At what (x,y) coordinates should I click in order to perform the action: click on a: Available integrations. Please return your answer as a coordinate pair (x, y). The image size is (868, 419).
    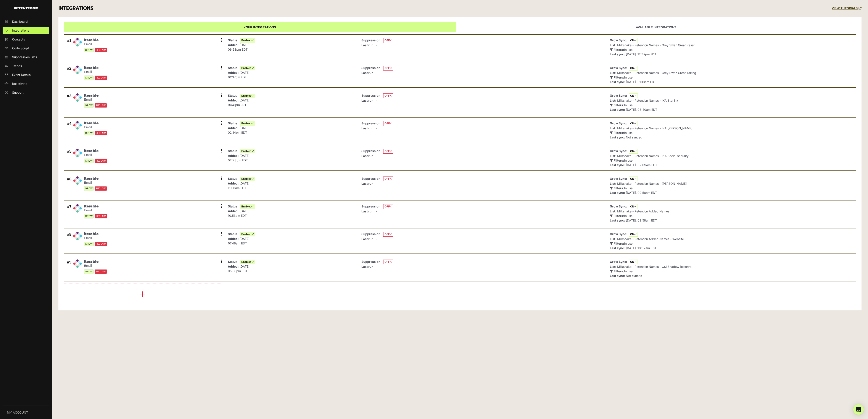
    Looking at the image, I should click on (656, 27).